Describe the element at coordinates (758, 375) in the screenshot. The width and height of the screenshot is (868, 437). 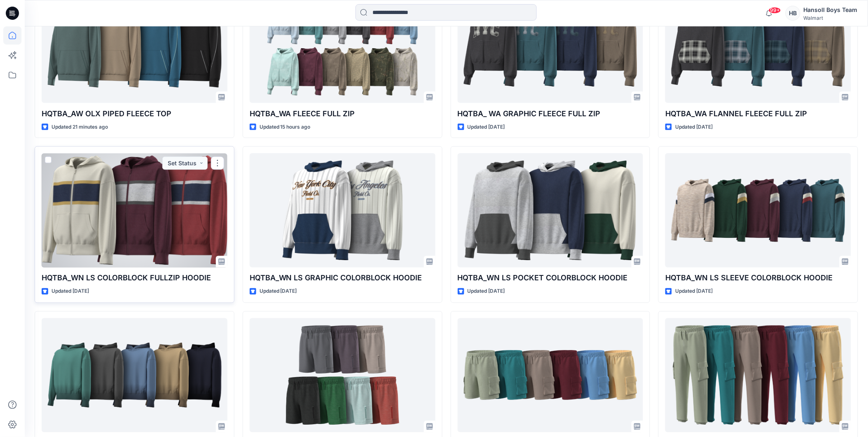
I see `a: HQTBA_WN FLEECE CARGO JOGGER` at that location.